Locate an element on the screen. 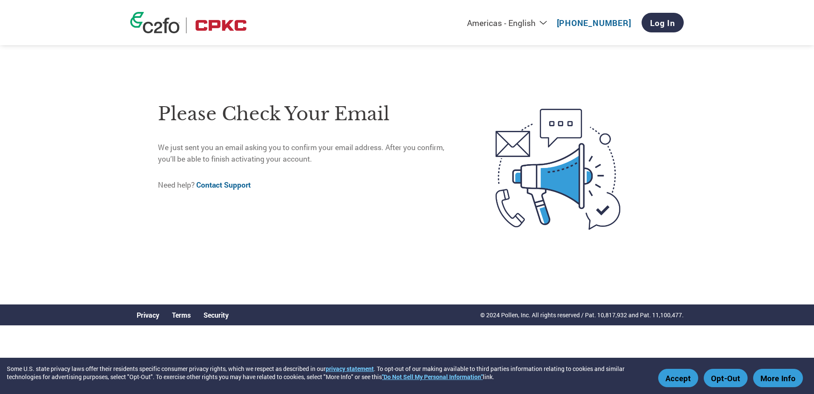  p: © 2024 Pollen, Inc. All rights reserved / Pat. 10,817,932 and Pat. 11,100,477. is located at coordinates (582, 314).